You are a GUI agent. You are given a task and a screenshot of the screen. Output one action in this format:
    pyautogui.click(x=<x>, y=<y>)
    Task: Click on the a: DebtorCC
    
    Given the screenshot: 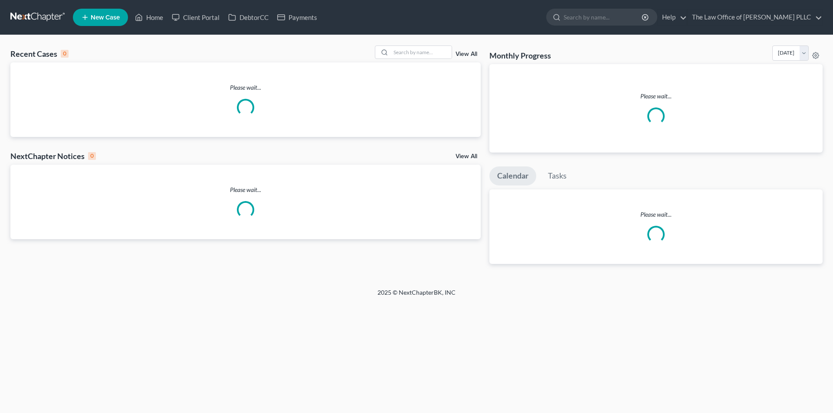 What is the action you would take?
    pyautogui.click(x=248, y=17)
    